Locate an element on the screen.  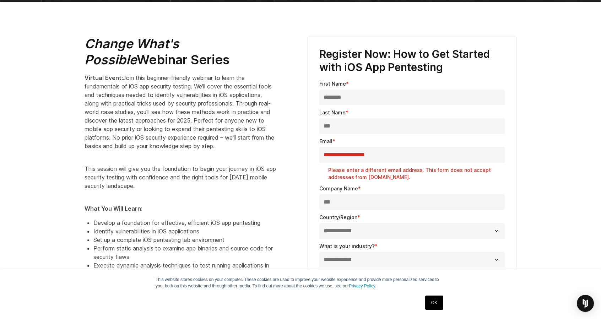
li: Identify vulnerabilities in iOS applications is located at coordinates (185, 231).